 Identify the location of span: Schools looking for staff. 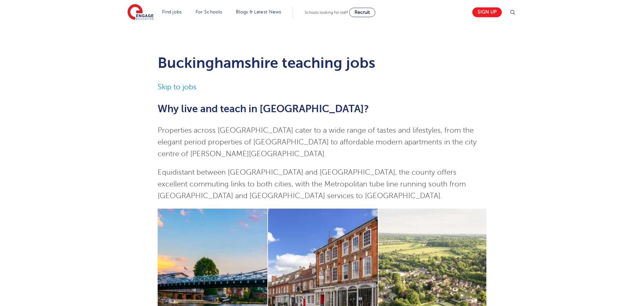
(326, 12).